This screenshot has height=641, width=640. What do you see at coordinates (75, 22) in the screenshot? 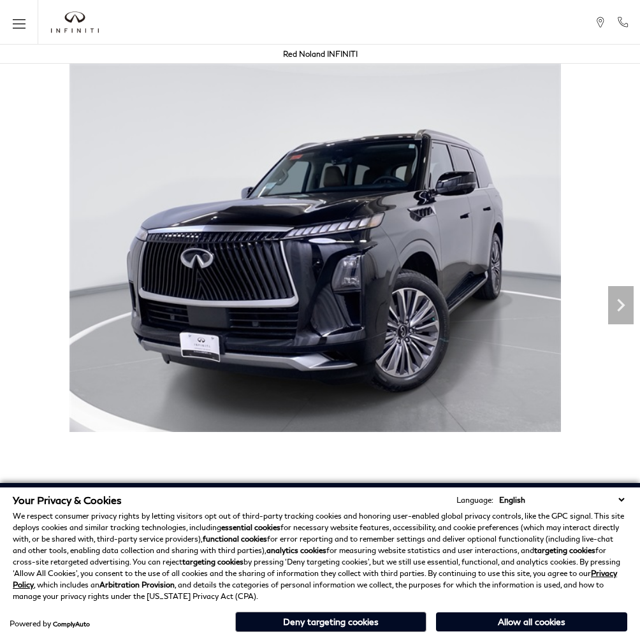
I see `a: infiniti` at bounding box center [75, 22].